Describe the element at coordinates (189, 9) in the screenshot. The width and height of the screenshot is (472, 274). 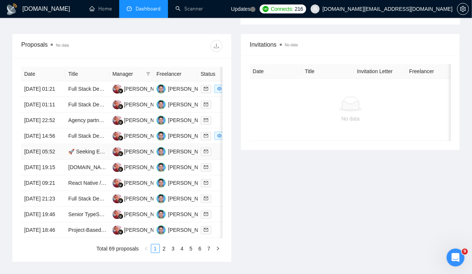
I see `a: searchScanner` at that location.